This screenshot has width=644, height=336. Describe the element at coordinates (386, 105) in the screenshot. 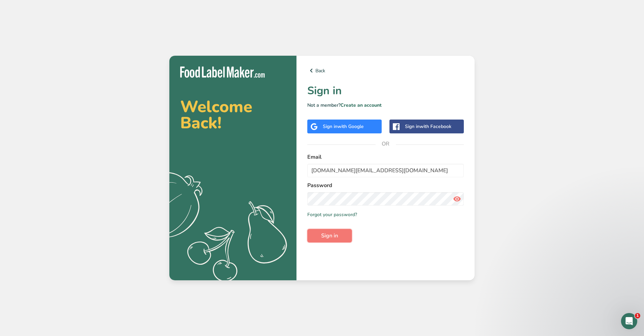

I see `p: Not a member?` at that location.